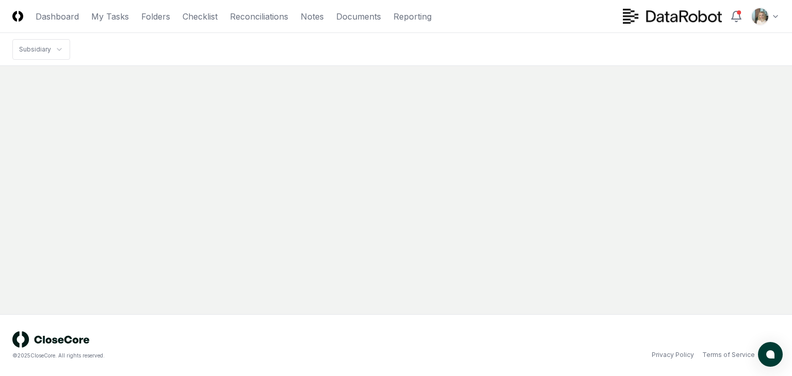 This screenshot has height=376, width=792. What do you see at coordinates (204, 356) in the screenshot?
I see `div: © 2025 CloseCore. All rights reserved.` at bounding box center [204, 356].